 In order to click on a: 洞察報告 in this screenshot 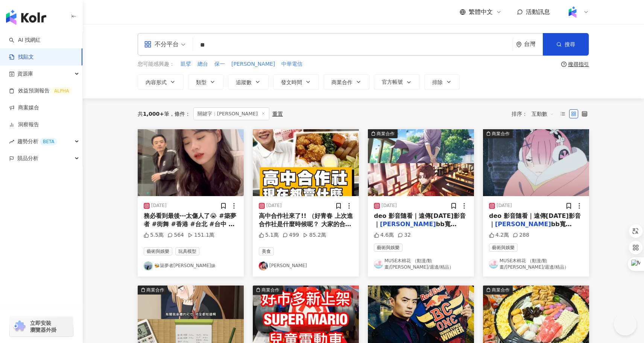, I will do `click(24, 125)`.